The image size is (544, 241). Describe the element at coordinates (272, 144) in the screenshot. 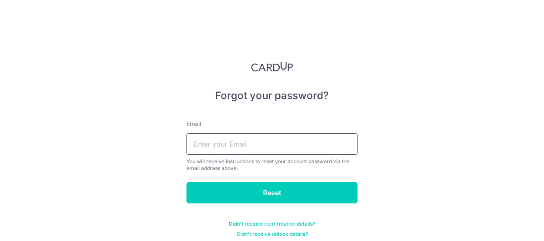

I see `input: Enter your Email` at that location.